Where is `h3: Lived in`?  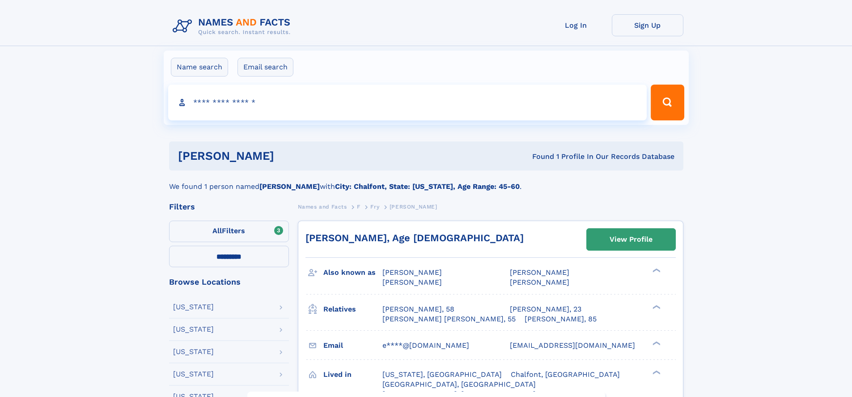 h3: Lived in is located at coordinates (353, 374).